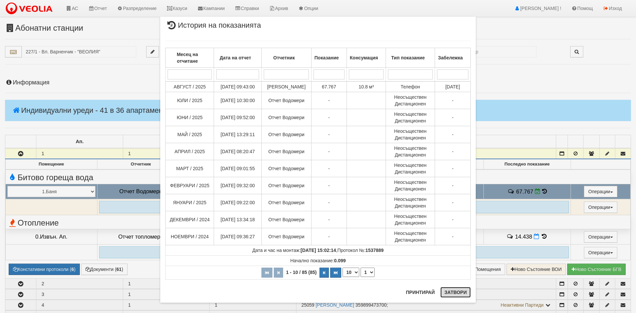 The width and height of the screenshot is (636, 313). I want to click on button: Първа страница, so click(267, 273).